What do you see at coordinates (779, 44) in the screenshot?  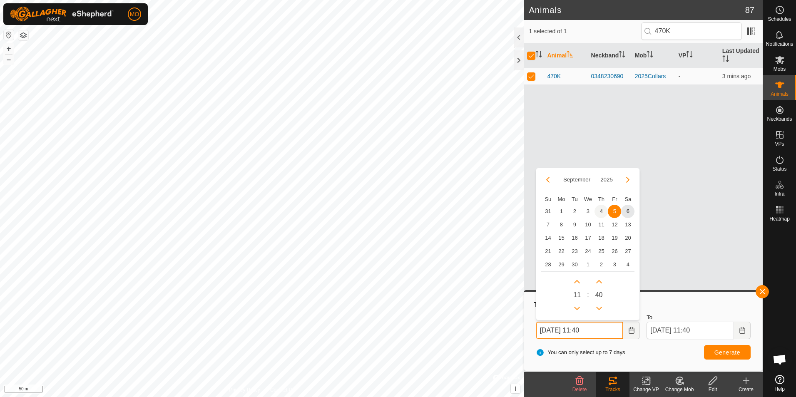 I see `span: Notifications` at bounding box center [779, 44].